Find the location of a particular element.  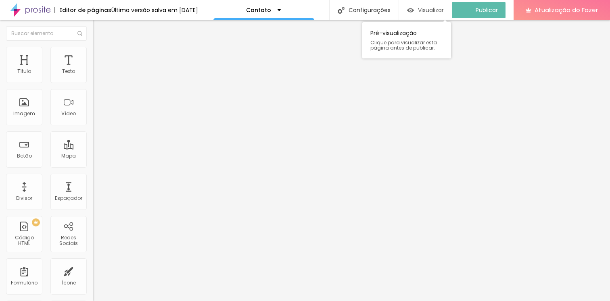

font: Espaçador is located at coordinates (69, 198).